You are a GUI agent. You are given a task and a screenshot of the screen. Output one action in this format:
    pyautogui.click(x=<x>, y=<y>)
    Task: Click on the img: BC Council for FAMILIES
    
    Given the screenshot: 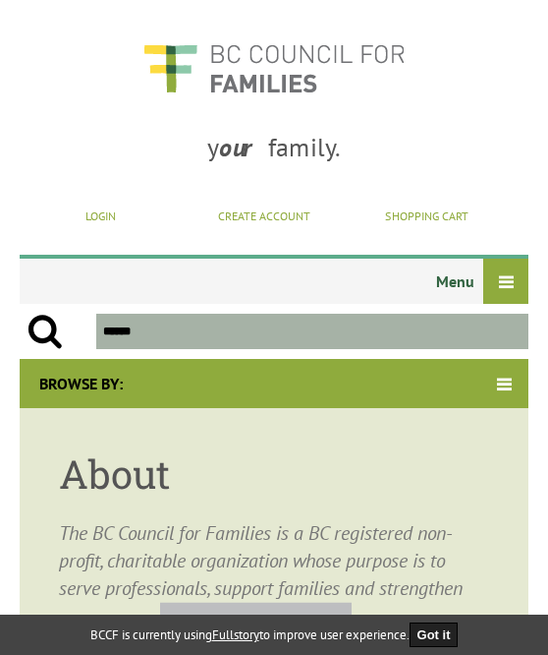 What is the action you would take?
    pyautogui.click(x=274, y=68)
    